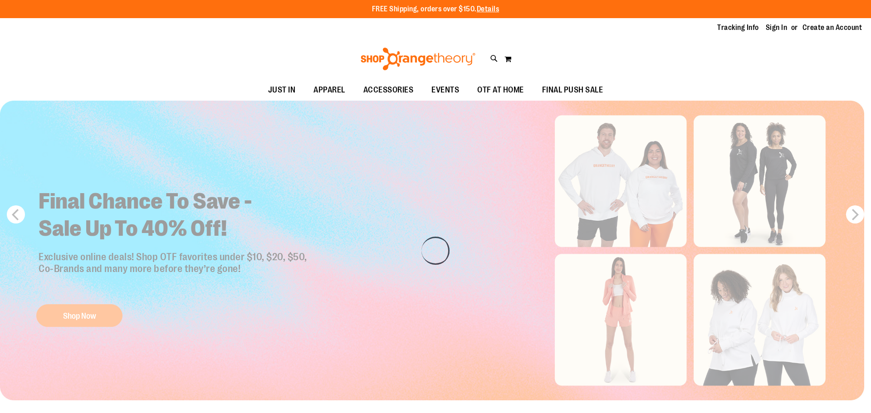 The height and width of the screenshot is (413, 871). I want to click on a: JUST IN, so click(282, 90).